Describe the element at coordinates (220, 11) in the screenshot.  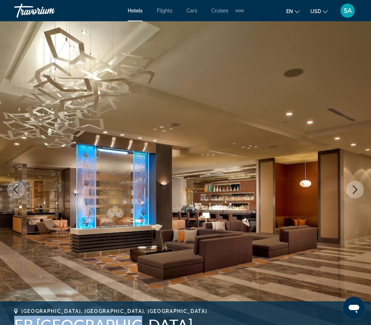
I see `a: Cruises` at that location.